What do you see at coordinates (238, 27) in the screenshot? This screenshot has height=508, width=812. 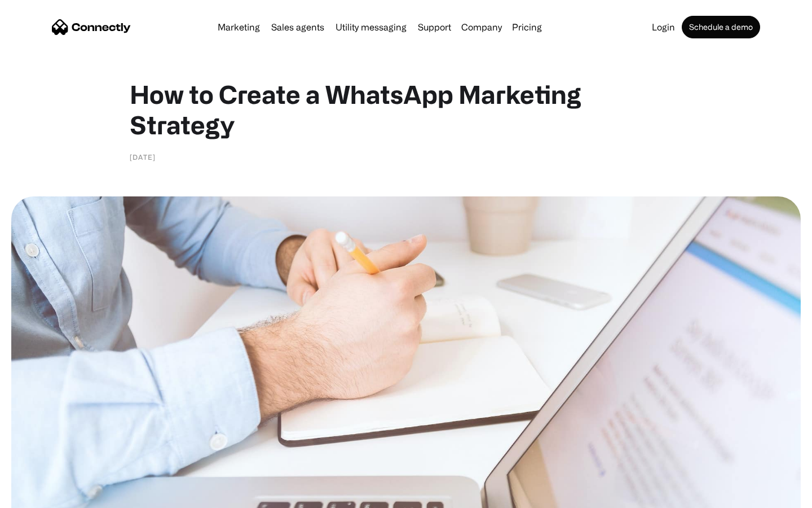 I see `a: Marketing` at bounding box center [238, 27].